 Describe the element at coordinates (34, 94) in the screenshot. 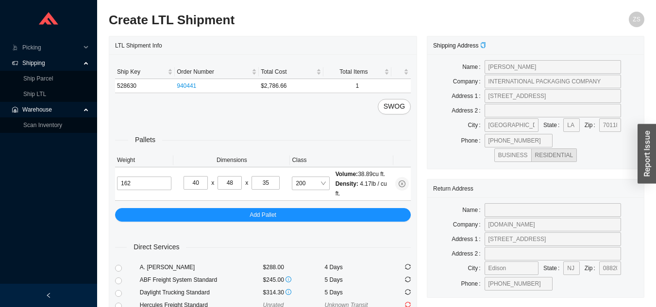

I see `a: Ship LTL` at that location.